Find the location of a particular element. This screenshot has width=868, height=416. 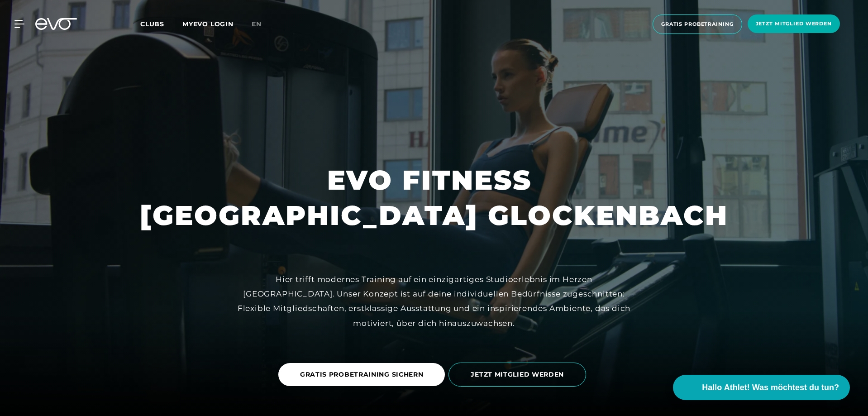

a: JETZT MITGLIED WERDEN is located at coordinates (519, 375).